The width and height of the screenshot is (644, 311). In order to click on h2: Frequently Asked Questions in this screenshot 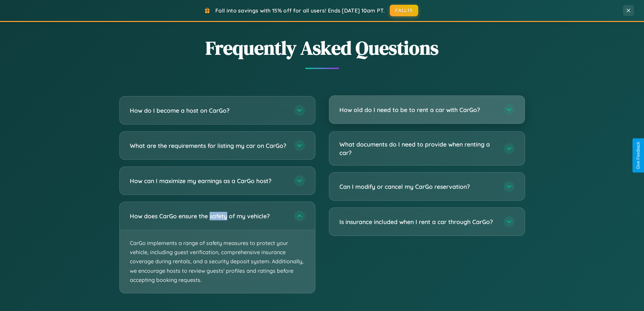, I will do `click(322, 48)`.